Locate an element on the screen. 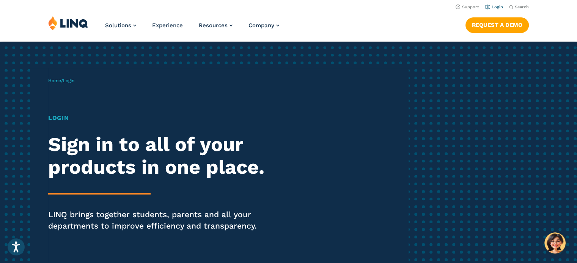 The width and height of the screenshot is (577, 263). span: Search is located at coordinates (521, 7).